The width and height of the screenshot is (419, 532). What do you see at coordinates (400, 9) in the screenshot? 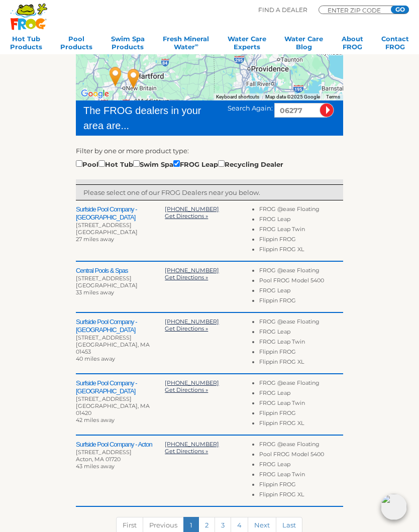
I see `input: GO` at bounding box center [400, 9].